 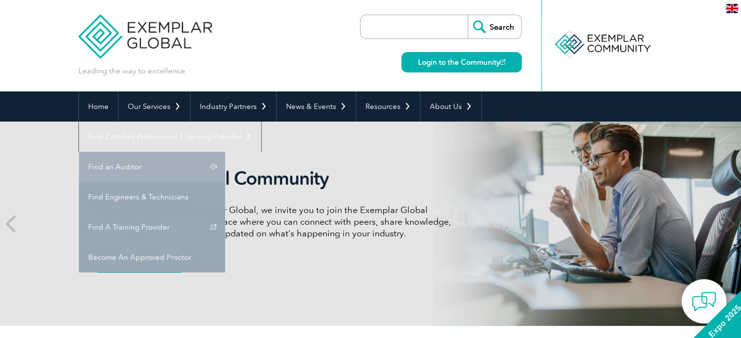 What do you see at coordinates (152, 227) in the screenshot?
I see `a: Find A Training Provider` at bounding box center [152, 227].